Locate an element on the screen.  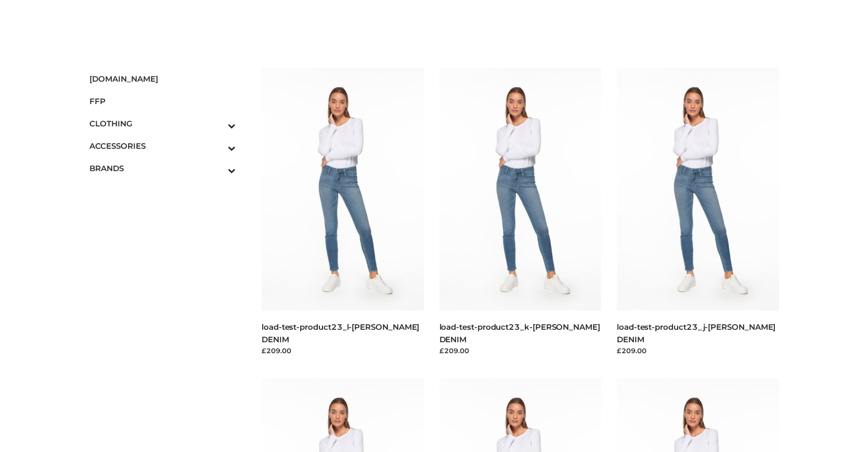
a: BRANDSToggle Submenu is located at coordinates (163, 168).